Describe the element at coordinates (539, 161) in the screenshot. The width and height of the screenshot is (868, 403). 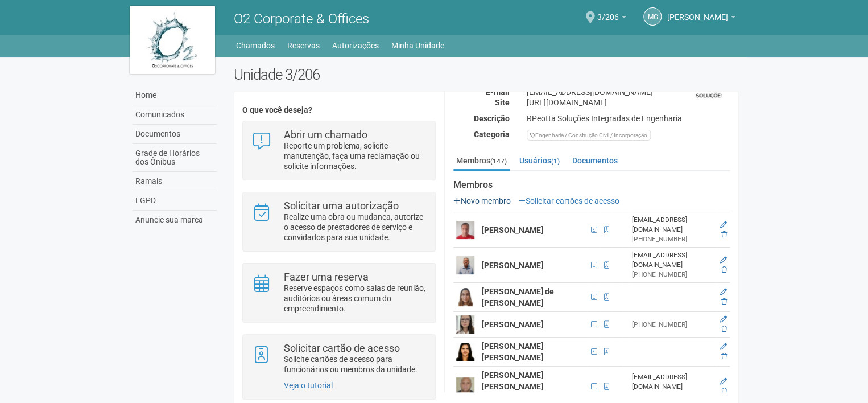
I see `a: Usuários(1)` at that location.